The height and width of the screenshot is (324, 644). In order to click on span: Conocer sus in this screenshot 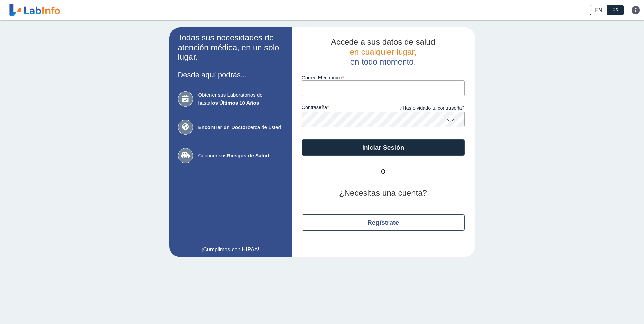, I will do `click(241, 156)`.